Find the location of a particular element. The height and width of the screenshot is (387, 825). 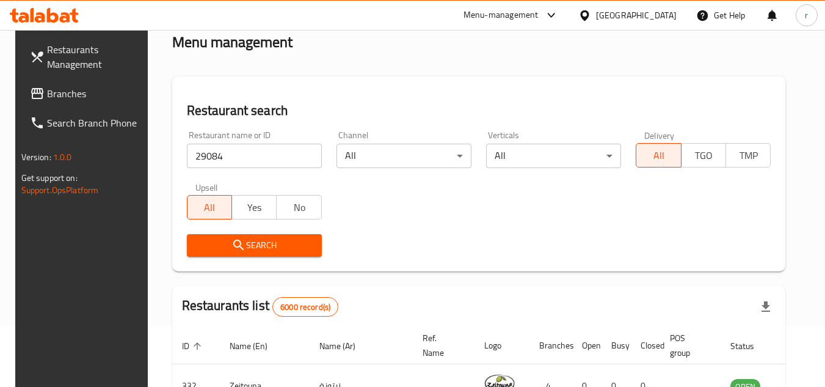

span: 1.0.0 is located at coordinates (62, 157).